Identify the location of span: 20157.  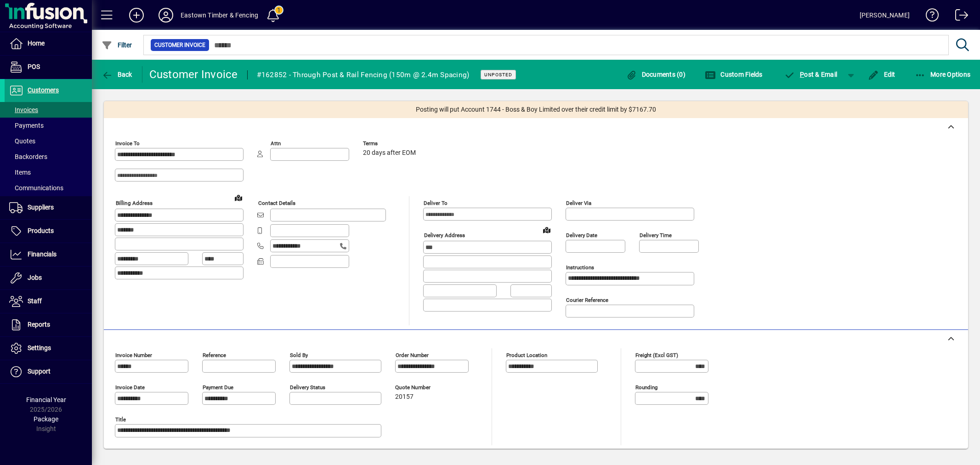
(404, 397).